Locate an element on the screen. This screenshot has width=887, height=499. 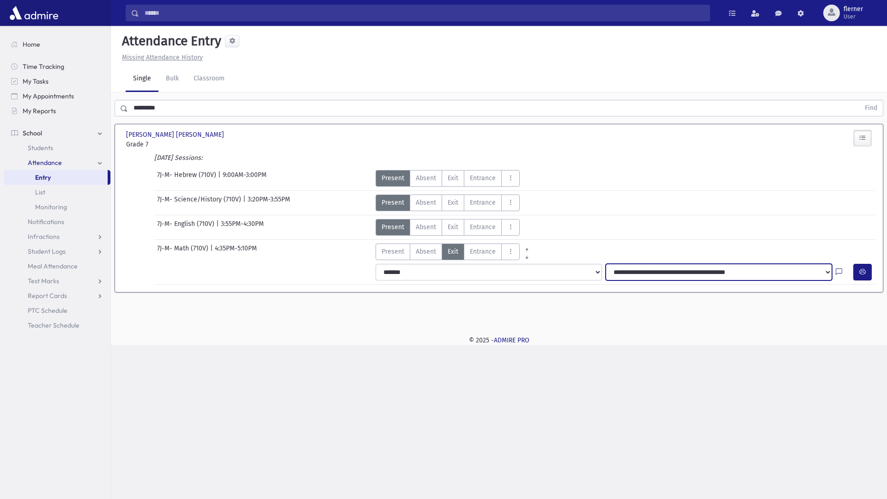
span: PTC Schedule is located at coordinates (48, 310).